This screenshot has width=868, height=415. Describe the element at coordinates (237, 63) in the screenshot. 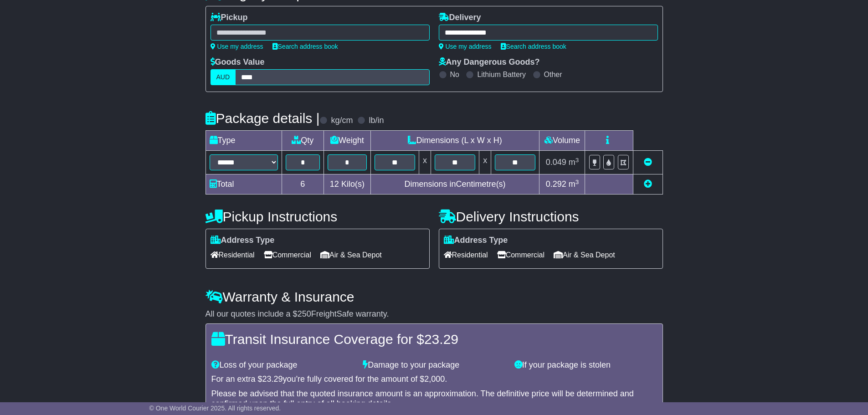

I see `label: Goods Value` at that location.